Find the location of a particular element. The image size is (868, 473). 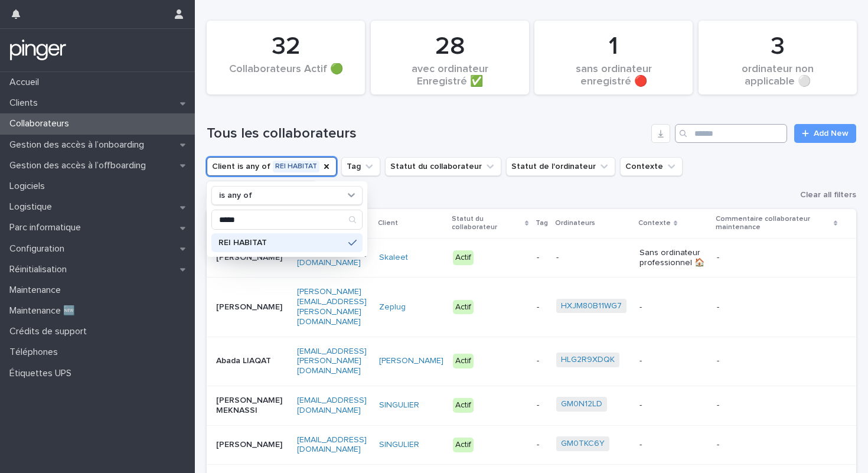

p: Tag is located at coordinates (542, 223).